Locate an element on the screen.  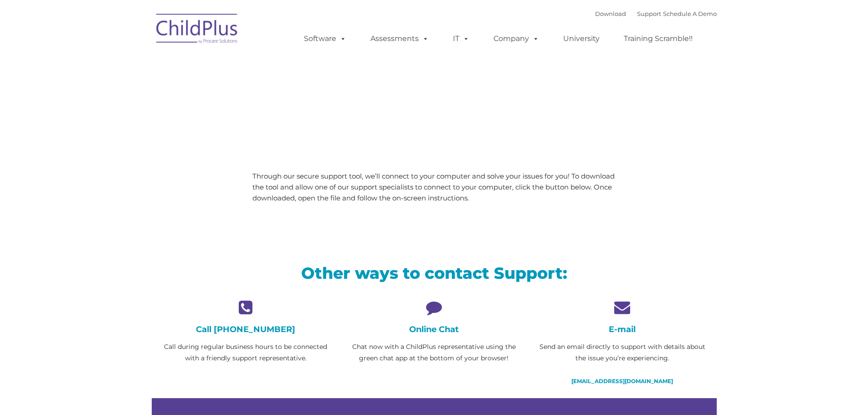
p: Chat now with a ChildPlus representative using the green chat app at the bottom of your browser! is located at coordinates (434, 353).